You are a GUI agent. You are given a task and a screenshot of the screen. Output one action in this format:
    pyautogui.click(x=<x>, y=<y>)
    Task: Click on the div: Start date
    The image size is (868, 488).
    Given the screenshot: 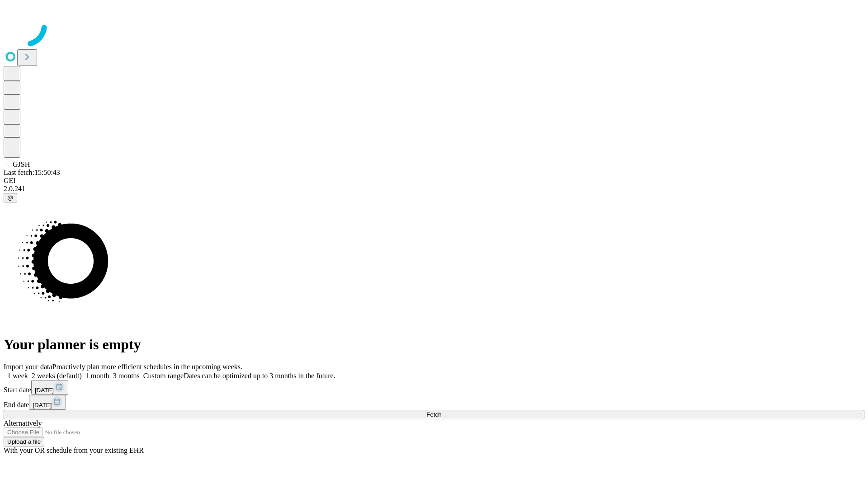 What is the action you would take?
    pyautogui.click(x=434, y=387)
    